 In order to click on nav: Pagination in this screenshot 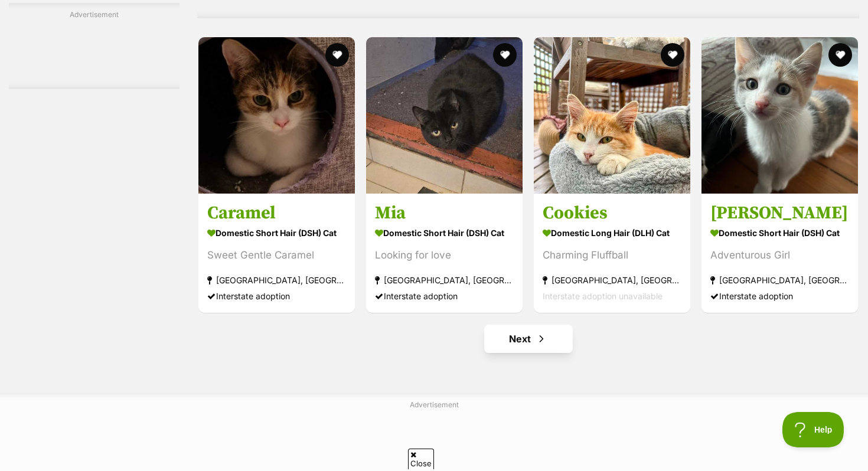, I will do `click(528, 339)`.